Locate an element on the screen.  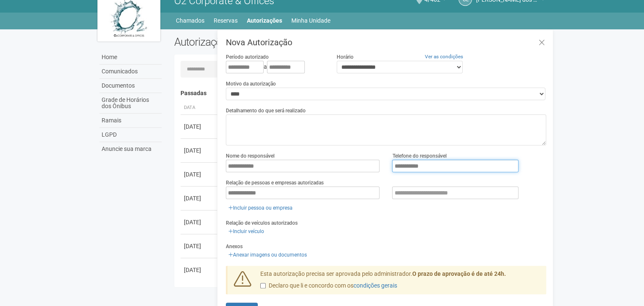
a: Minha Unidade is located at coordinates (311, 20).